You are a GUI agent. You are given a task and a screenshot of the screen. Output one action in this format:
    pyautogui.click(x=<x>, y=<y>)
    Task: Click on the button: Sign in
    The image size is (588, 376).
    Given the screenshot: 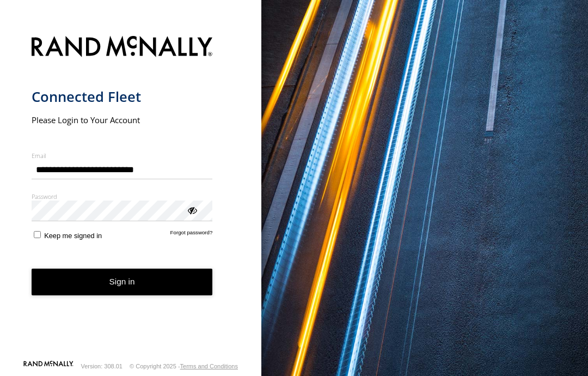 What is the action you would take?
    pyautogui.click(x=122, y=282)
    